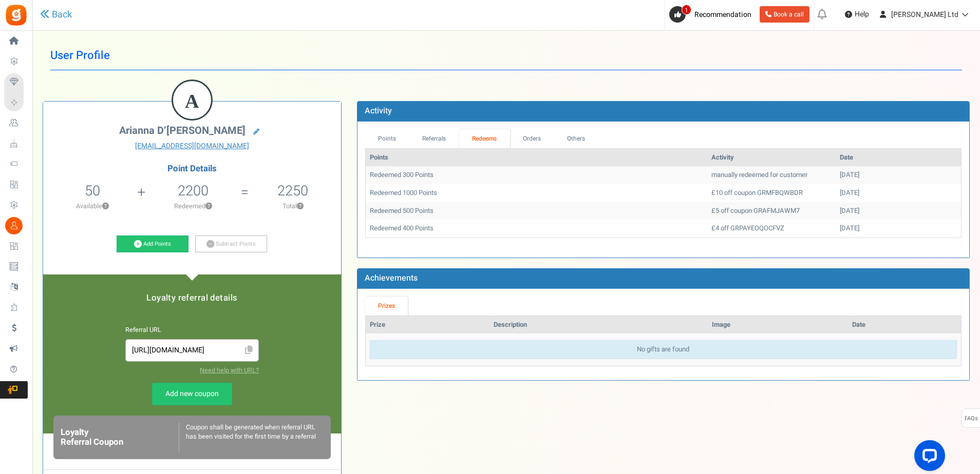  I want to click on a: 1 Recommendation, so click(712, 14).